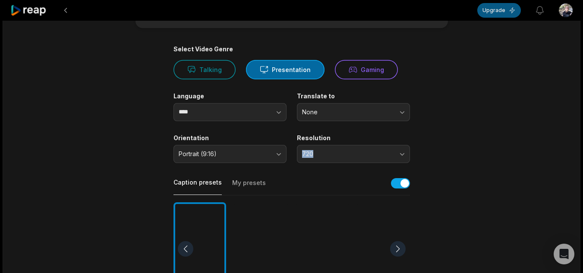 This screenshot has width=583, height=273. Describe the element at coordinates (292, 49) in the screenshot. I see `div: Select Video Genre` at that location.